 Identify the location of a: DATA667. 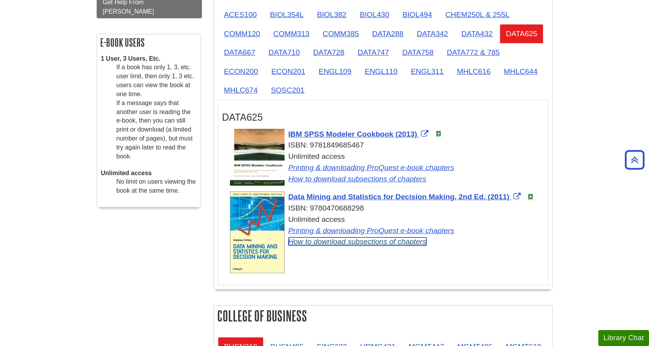
(240, 52).